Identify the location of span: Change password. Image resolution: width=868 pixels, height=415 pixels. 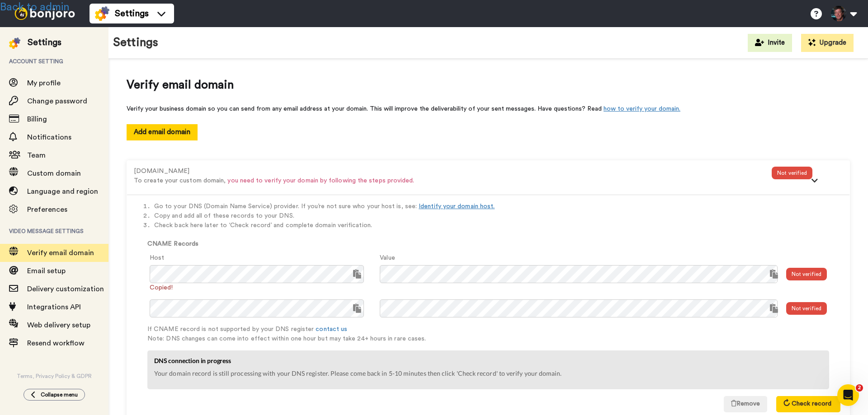
(57, 101).